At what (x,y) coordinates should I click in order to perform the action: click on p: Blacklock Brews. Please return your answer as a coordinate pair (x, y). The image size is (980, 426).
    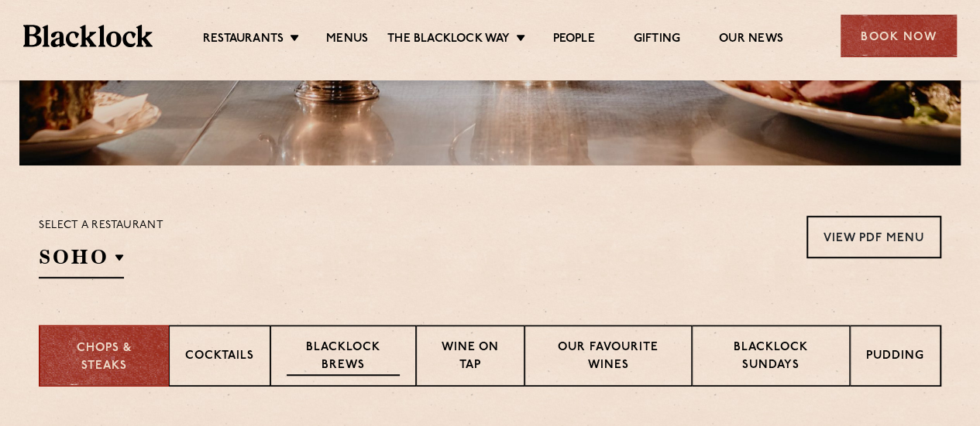
    Looking at the image, I should click on (343, 358).